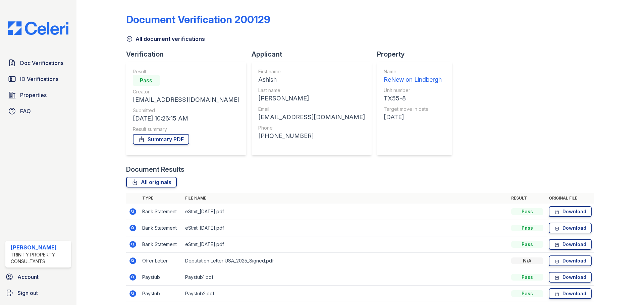  Describe the element at coordinates (165, 39) in the screenshot. I see `a: All document verifications` at that location.